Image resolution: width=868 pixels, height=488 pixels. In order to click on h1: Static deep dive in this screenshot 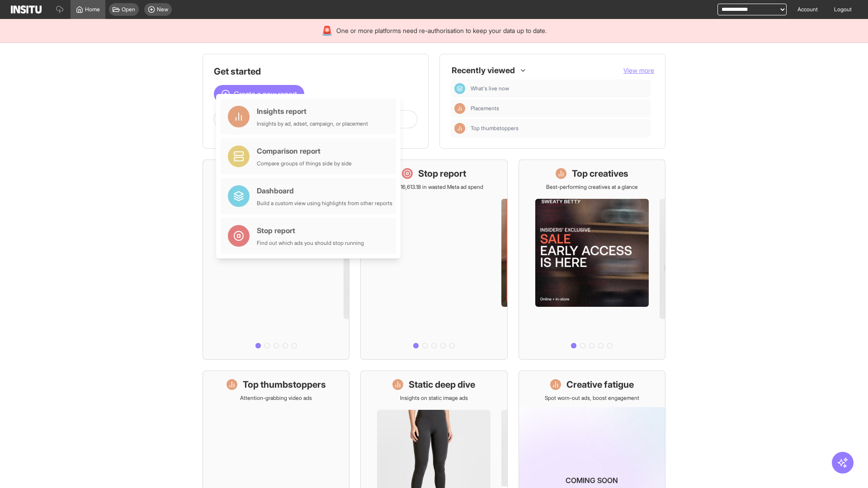, I will do `click(442, 384)`.